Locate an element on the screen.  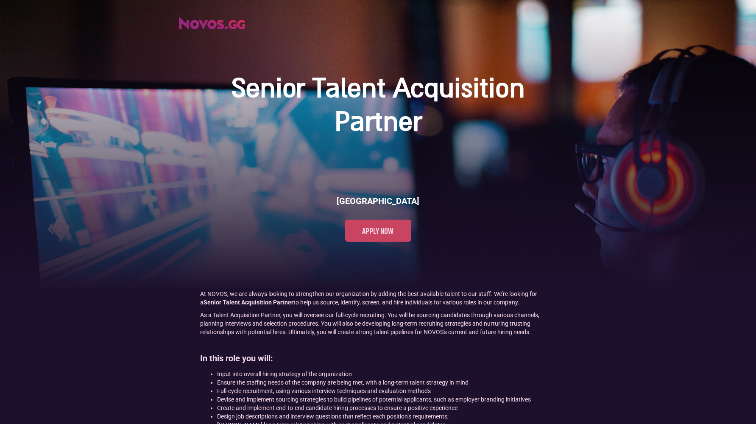
li: Create and implement end-to-end candidate hiring processes to ensure a positive experience is located at coordinates (386, 408).